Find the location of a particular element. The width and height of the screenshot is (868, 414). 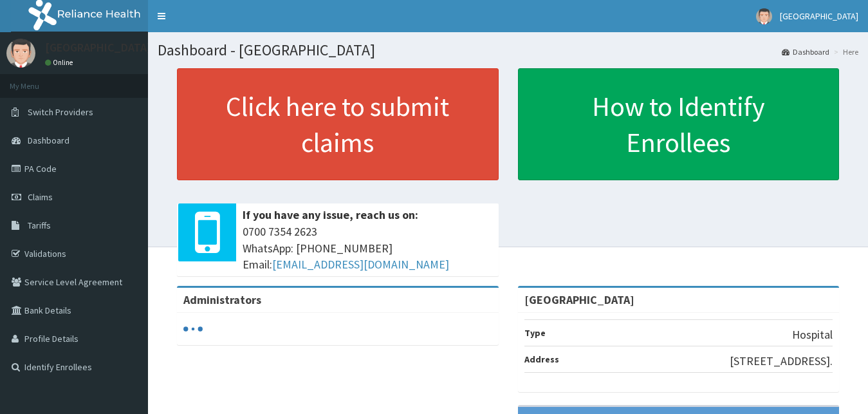

span: Dashboard is located at coordinates (48, 140).